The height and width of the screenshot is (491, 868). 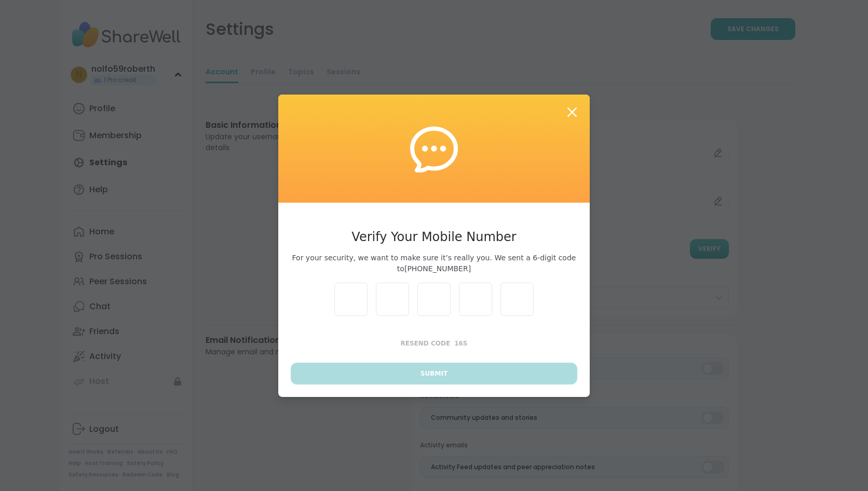 What do you see at coordinates (434, 373) in the screenshot?
I see `span: Submit` at bounding box center [434, 373].